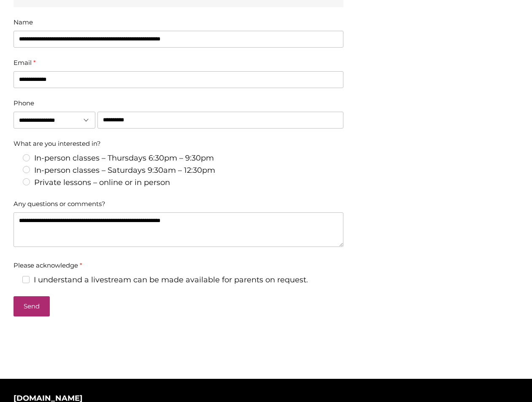 The image size is (532, 402). Describe the element at coordinates (179, 63) in the screenshot. I see `div: Email` at that location.